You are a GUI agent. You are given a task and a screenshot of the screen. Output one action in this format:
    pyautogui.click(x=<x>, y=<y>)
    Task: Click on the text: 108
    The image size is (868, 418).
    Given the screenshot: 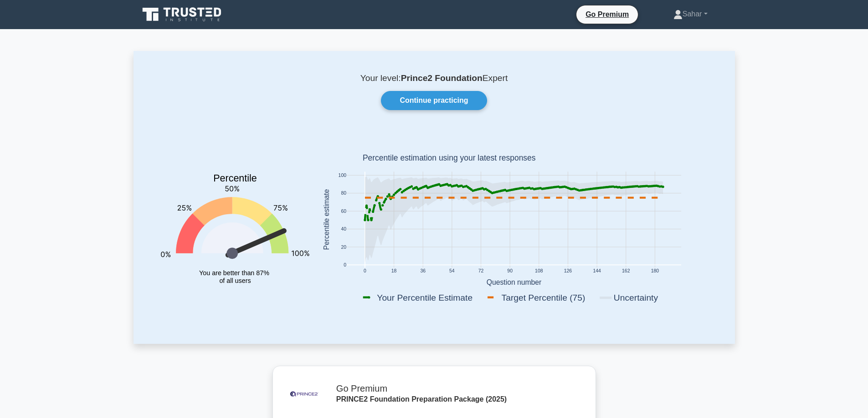 What is the action you would take?
    pyautogui.click(x=539, y=271)
    